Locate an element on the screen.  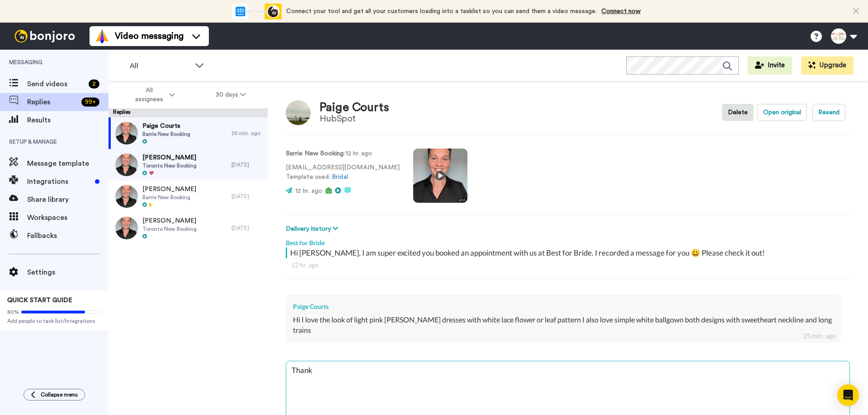
span: Settings is located at coordinates (68, 272).